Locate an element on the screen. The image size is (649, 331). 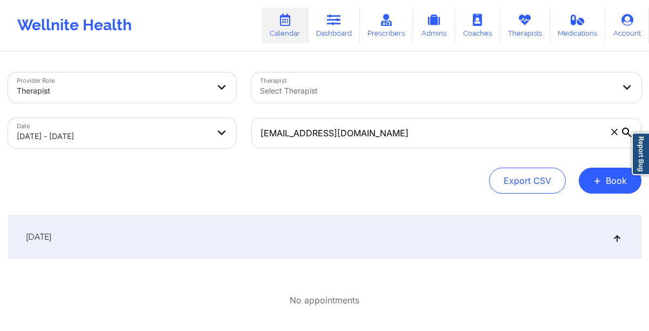
a: Therapists is located at coordinates (525, 25).